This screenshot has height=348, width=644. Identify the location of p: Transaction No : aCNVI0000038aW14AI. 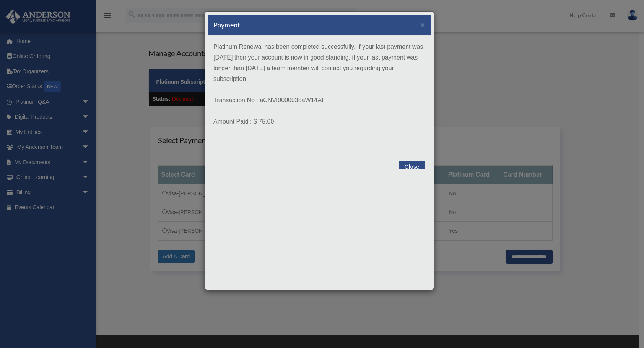
(319, 100).